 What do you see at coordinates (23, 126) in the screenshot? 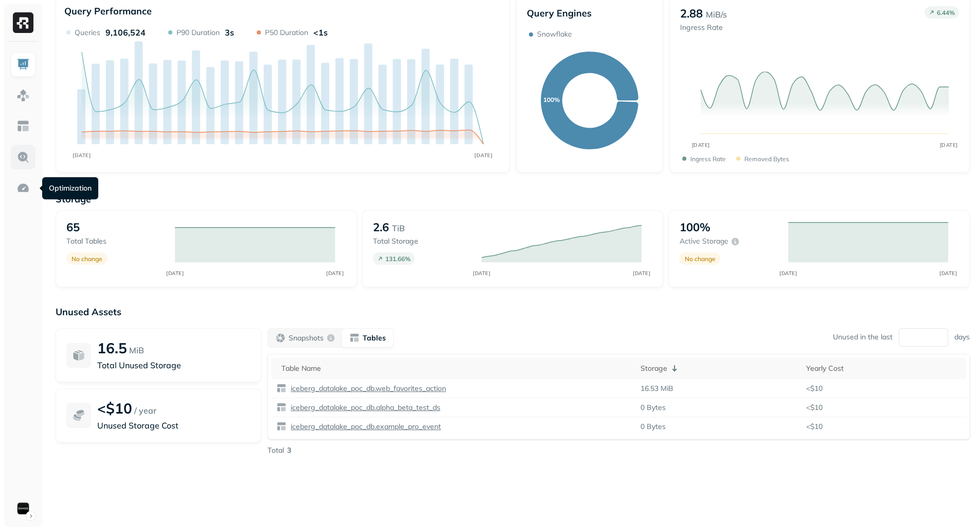
I see `img: Asset Explorer` at bounding box center [23, 126].